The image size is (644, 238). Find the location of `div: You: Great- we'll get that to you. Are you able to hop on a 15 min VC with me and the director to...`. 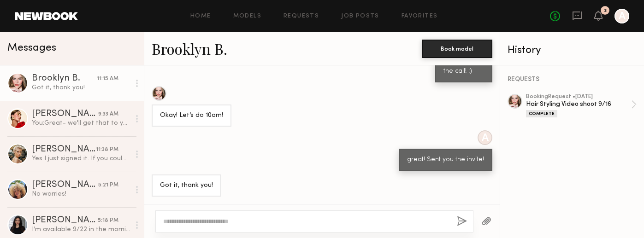

div: You: Great- we'll get that to you. Are you able to hop on a 15 min VC with me and the director to... is located at coordinates (81, 123).